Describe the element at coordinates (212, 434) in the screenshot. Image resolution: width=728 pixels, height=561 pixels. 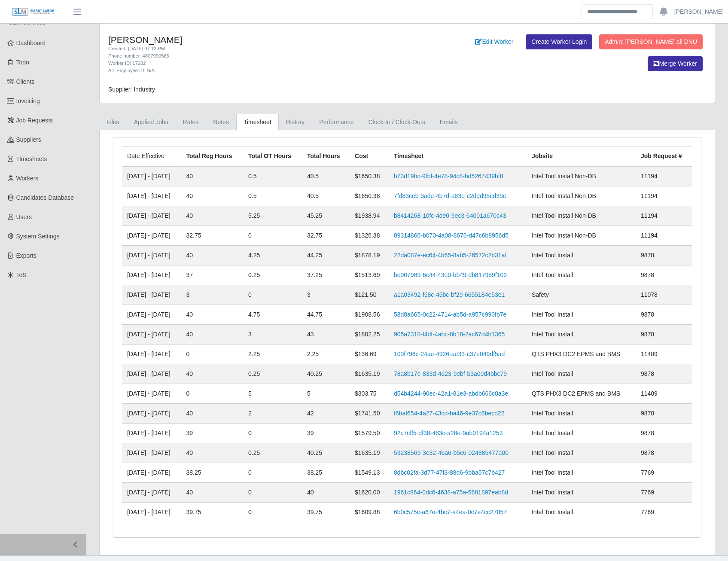
I see `td: 39` at that location.